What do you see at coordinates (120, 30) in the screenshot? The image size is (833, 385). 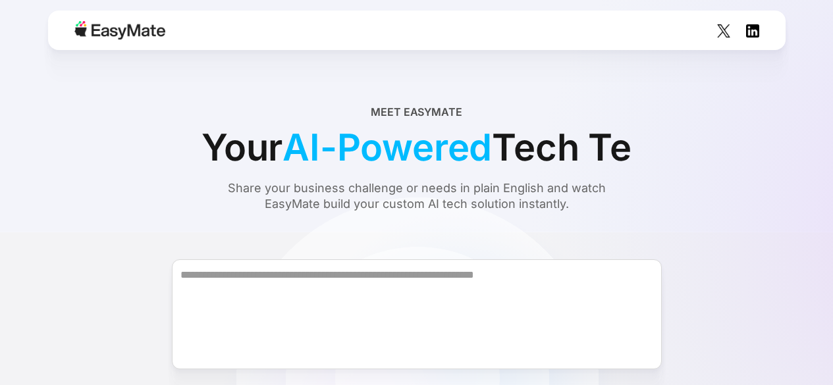 I see `img: Easymate logo` at bounding box center [120, 30].